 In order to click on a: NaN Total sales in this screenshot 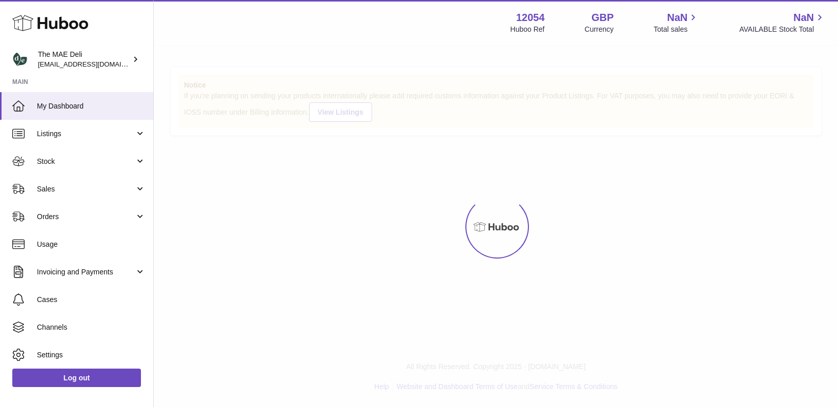, I will do `click(676, 23)`.